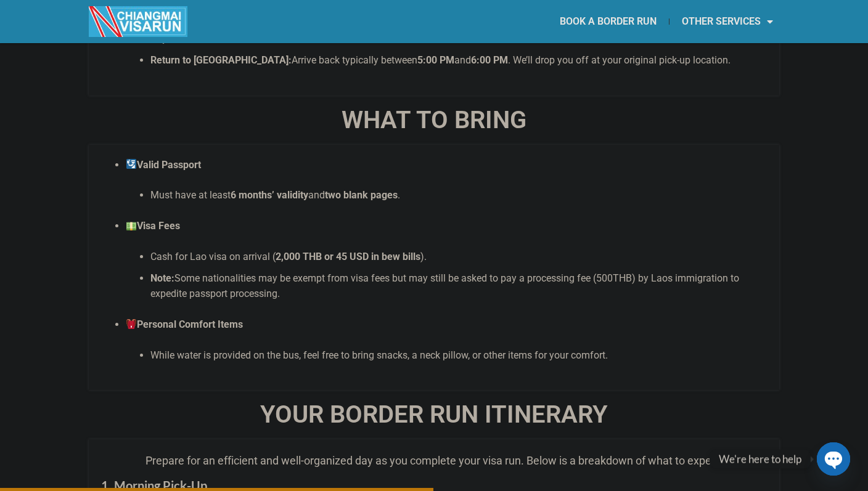 The height and width of the screenshot is (491, 868). What do you see at coordinates (163, 165) in the screenshot?
I see `strong: Valid Passport` at bounding box center [163, 165].